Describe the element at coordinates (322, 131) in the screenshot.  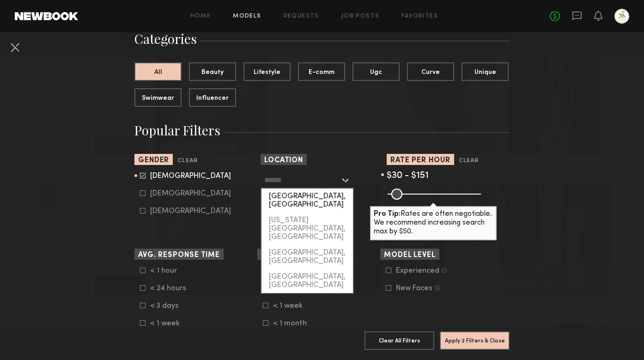
I see `h3: Popular Filters` at that location.